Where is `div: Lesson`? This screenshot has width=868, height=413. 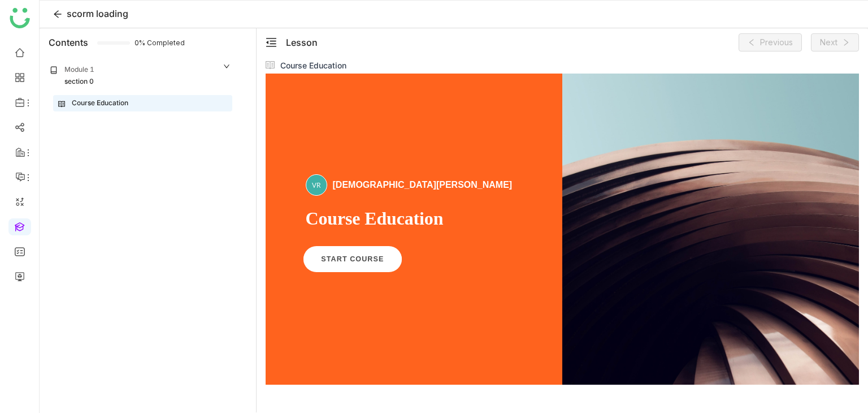 div: Lesson is located at coordinates (302, 42).